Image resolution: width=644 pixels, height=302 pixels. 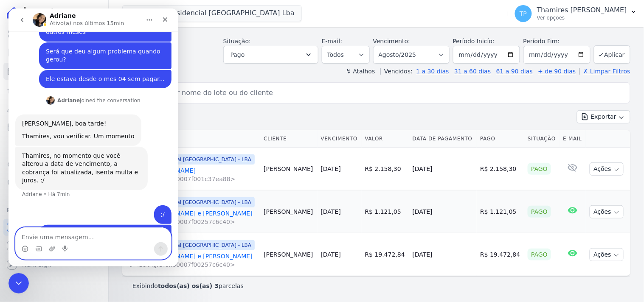 What do you see at coordinates (542, 139) in the screenshot?
I see `th: Situação` at bounding box center [542, 139].